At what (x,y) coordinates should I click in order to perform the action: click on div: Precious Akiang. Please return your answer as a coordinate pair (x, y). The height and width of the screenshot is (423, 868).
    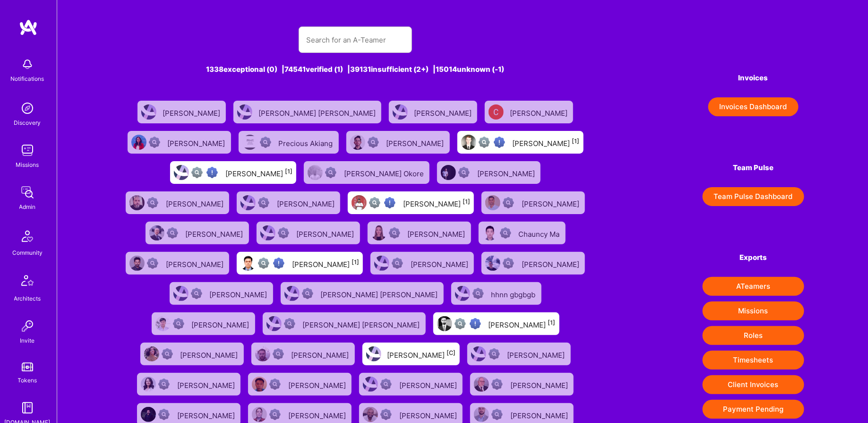
    Looking at the image, I should click on (307, 142).